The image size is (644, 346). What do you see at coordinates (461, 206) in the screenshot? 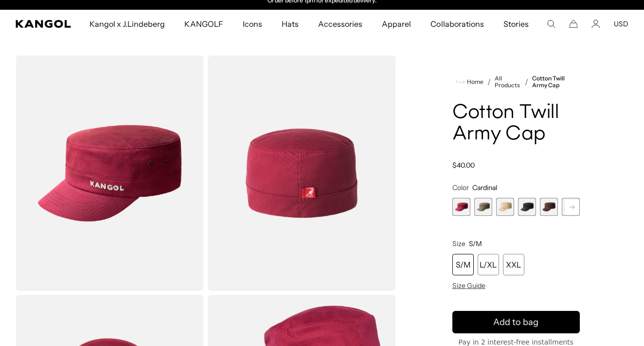
I see `label: Cardinal` at bounding box center [461, 206].